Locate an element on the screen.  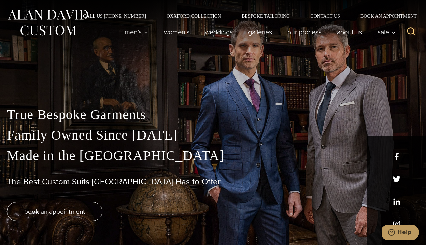
a: Bespoke Tailoring is located at coordinates (266, 16).